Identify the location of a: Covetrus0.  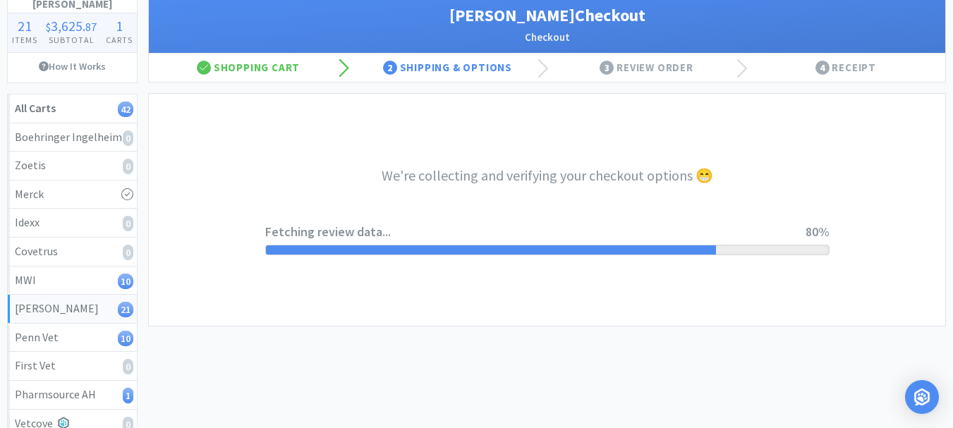
(72, 252).